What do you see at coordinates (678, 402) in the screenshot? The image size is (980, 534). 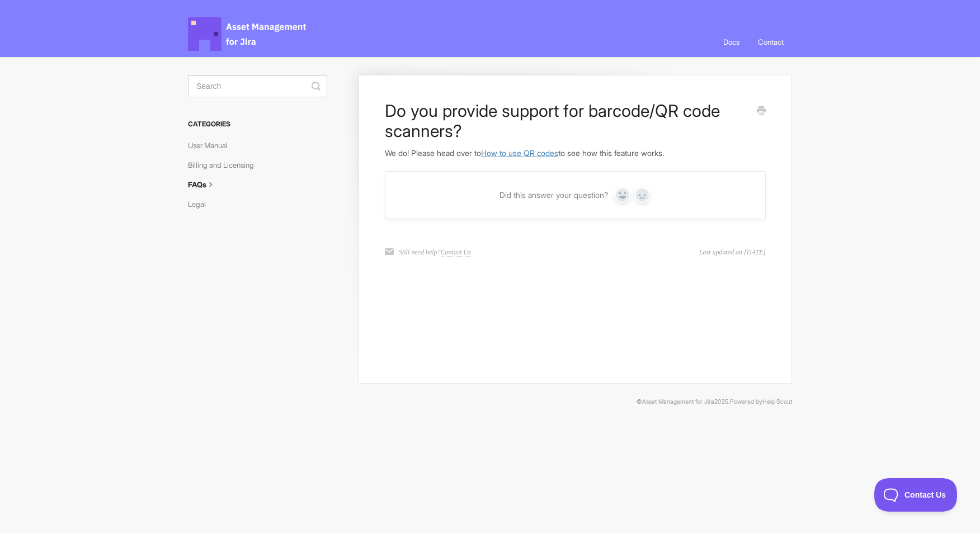 I see `a: Asset Management for Jira` at bounding box center [678, 402].